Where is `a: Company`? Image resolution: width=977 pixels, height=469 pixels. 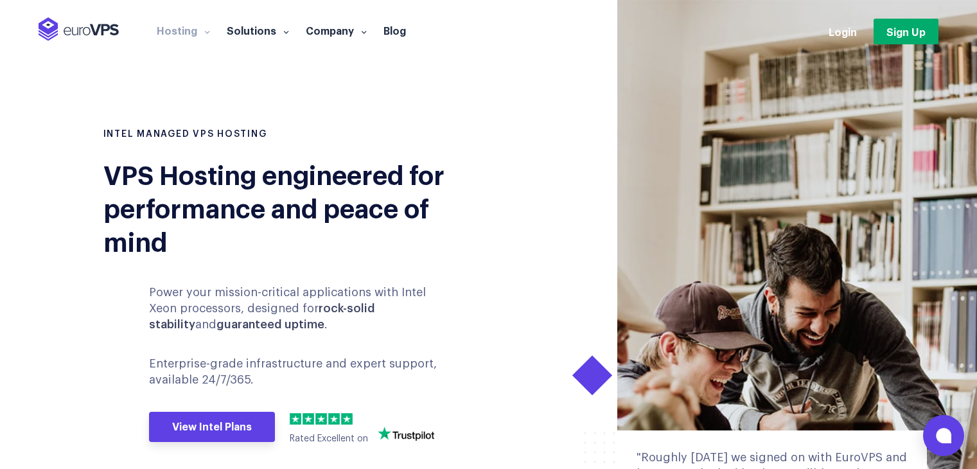
a: Company is located at coordinates (336, 30).